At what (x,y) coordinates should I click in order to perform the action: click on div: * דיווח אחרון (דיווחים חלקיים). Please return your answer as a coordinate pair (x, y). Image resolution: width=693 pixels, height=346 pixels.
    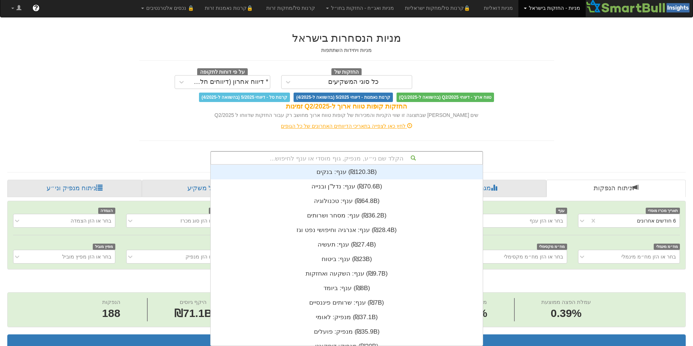
    Looking at the image, I should click on (229, 82).